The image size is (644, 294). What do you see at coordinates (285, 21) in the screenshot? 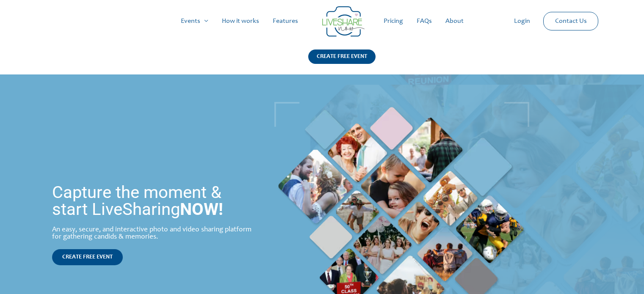
I see `a: Features` at bounding box center [285, 21].